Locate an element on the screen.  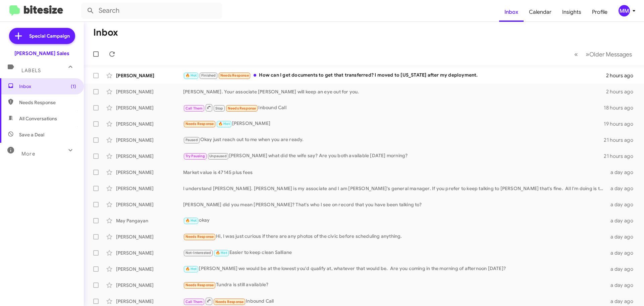
div: Okay just reach out to me when you are ready. is located at coordinates (394, 139).